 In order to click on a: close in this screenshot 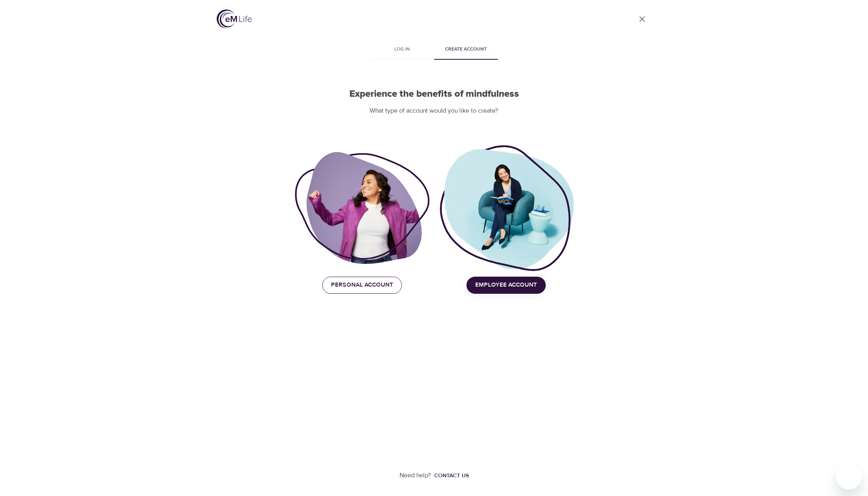, I will do `click(642, 19)`.